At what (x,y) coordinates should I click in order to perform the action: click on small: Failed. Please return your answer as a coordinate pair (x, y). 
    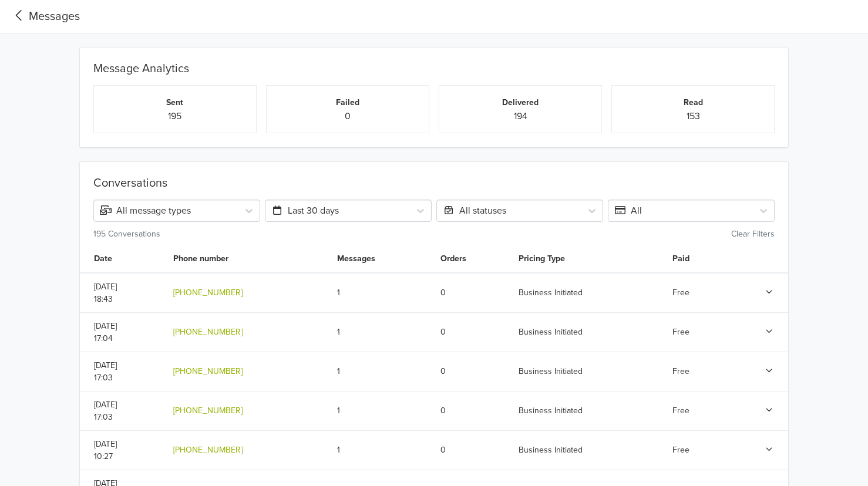
    Looking at the image, I should click on (348, 102).